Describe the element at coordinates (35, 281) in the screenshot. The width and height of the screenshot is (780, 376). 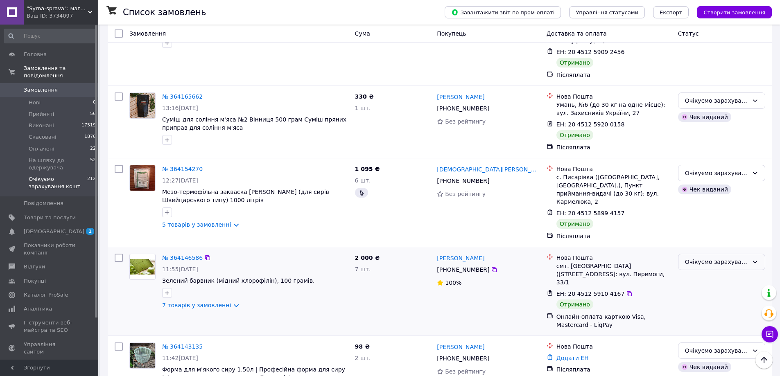
I see `span: Покупці` at that location.